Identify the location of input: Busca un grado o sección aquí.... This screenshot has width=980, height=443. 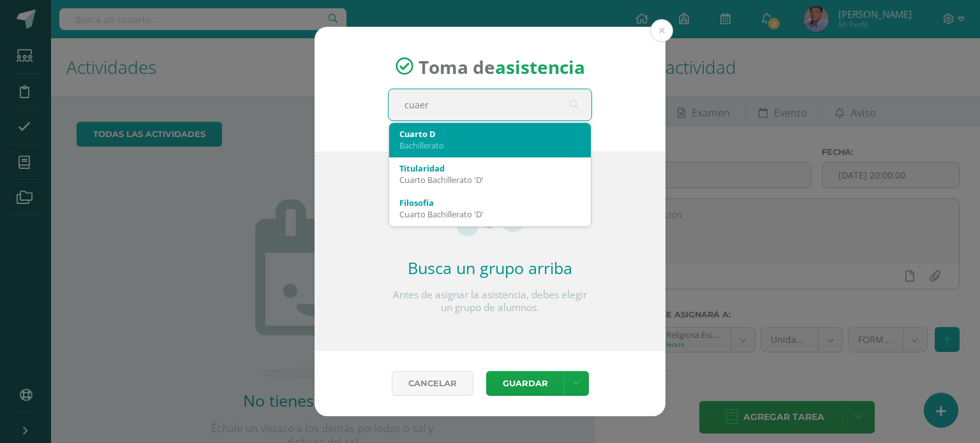
(490, 104).